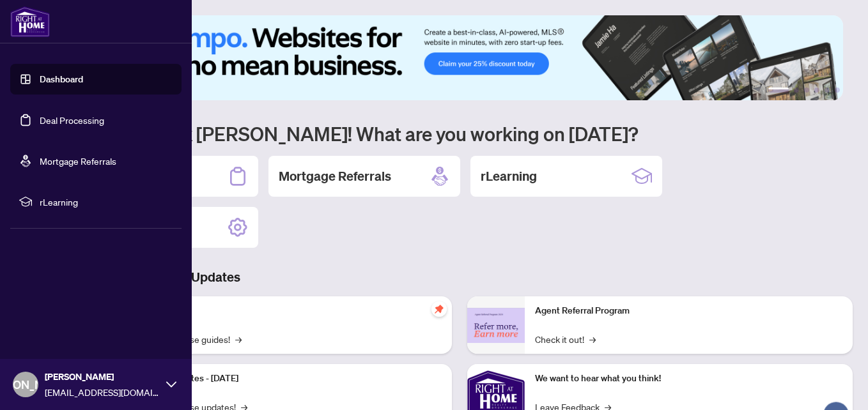 The image size is (868, 410). I want to click on button: Open asap, so click(835, 384).